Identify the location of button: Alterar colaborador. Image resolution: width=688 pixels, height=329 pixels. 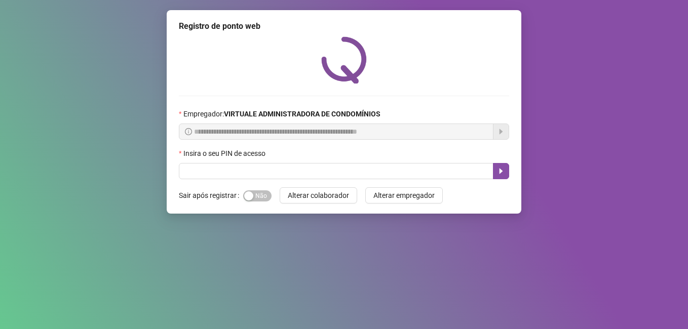
(318, 195).